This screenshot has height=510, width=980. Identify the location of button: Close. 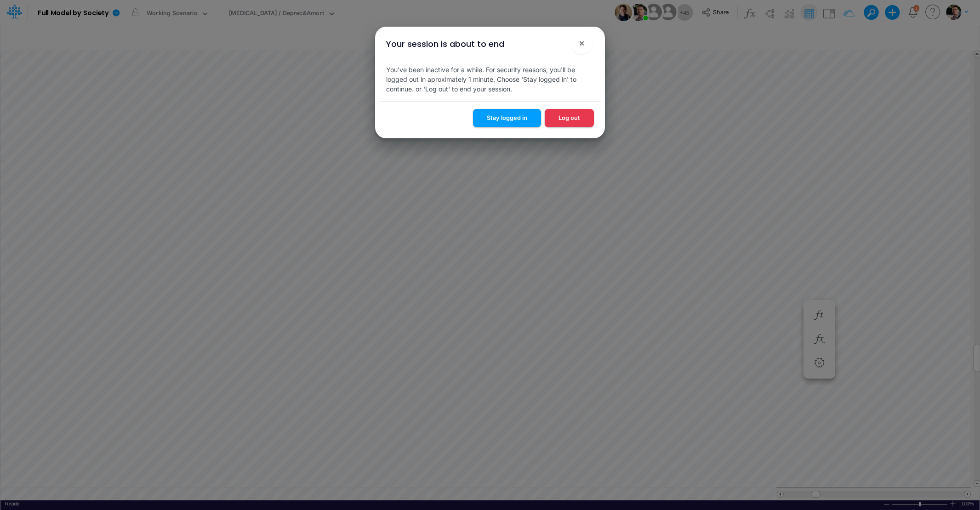
(582, 43).